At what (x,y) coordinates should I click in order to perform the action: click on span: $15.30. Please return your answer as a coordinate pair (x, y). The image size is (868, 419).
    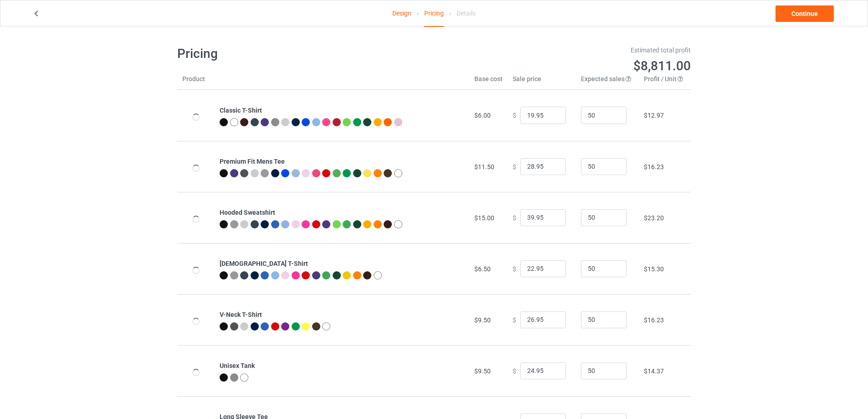
    Looking at the image, I should click on (654, 269).